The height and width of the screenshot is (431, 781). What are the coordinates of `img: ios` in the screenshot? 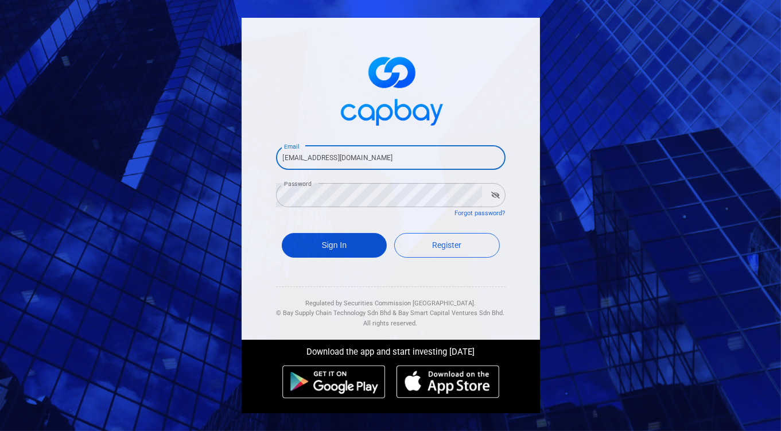 It's located at (448, 382).